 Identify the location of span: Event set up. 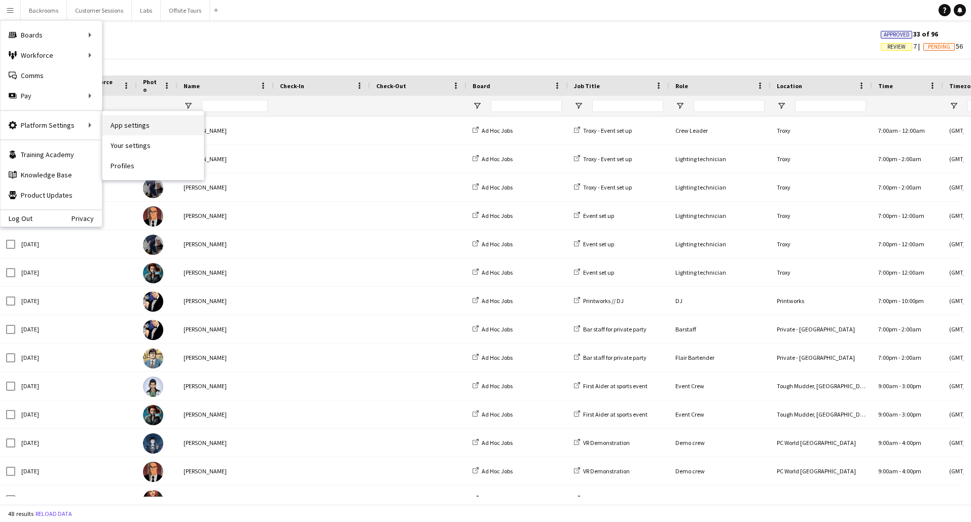
(598, 215).